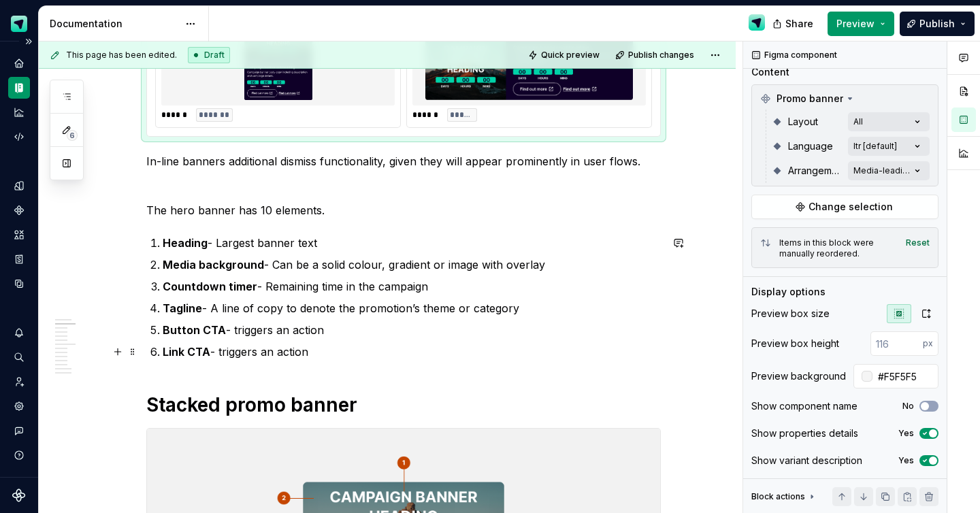  Describe the element at coordinates (213, 265) in the screenshot. I see `strong: Media background` at that location.